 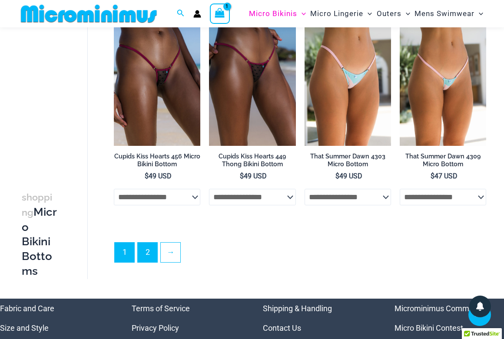 What do you see at coordinates (155, 328) in the screenshot?
I see `a: Privacy Policy` at bounding box center [155, 328].